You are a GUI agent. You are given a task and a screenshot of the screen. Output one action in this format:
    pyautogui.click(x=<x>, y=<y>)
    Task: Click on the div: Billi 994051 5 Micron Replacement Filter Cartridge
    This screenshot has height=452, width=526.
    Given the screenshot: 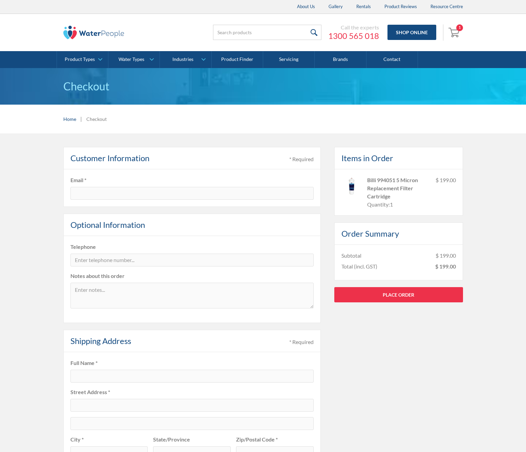 What is the action you would take?
    pyautogui.click(x=399, y=188)
    